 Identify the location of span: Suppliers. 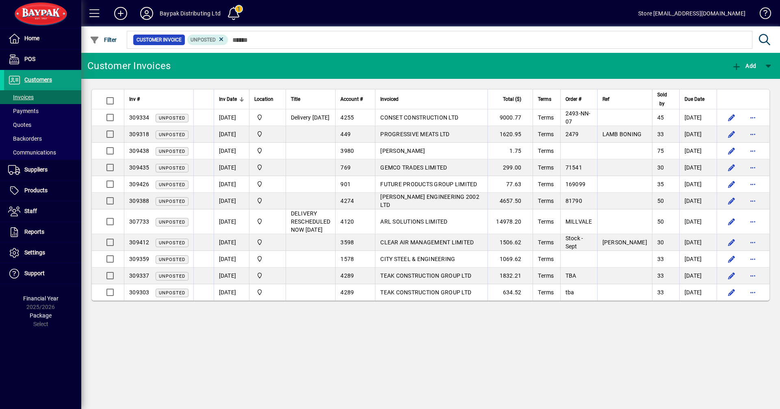
(36, 169).